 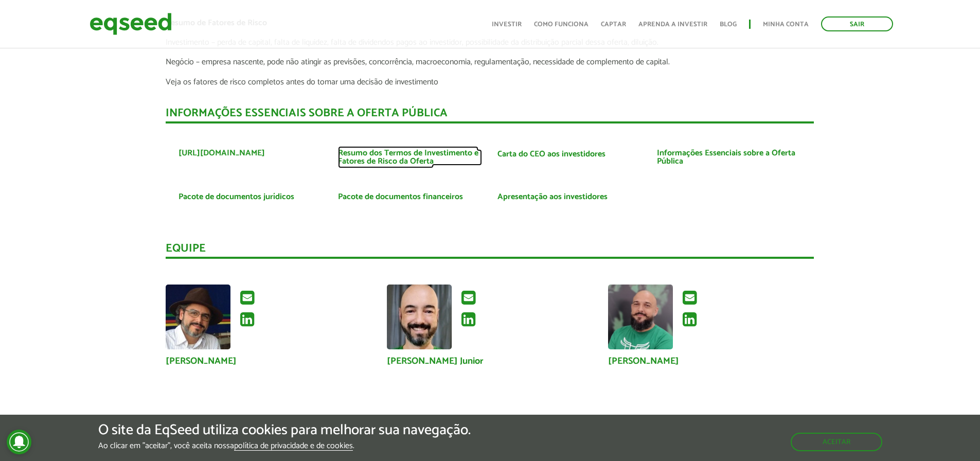 I want to click on h5: O site da EqSeed utiliza cookies para melhorar sua navegação., so click(x=285, y=430).